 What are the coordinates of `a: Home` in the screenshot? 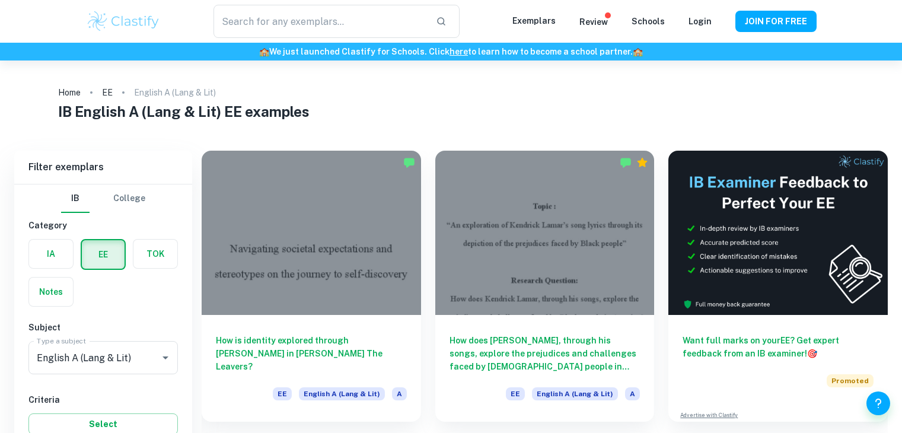 It's located at (69, 93).